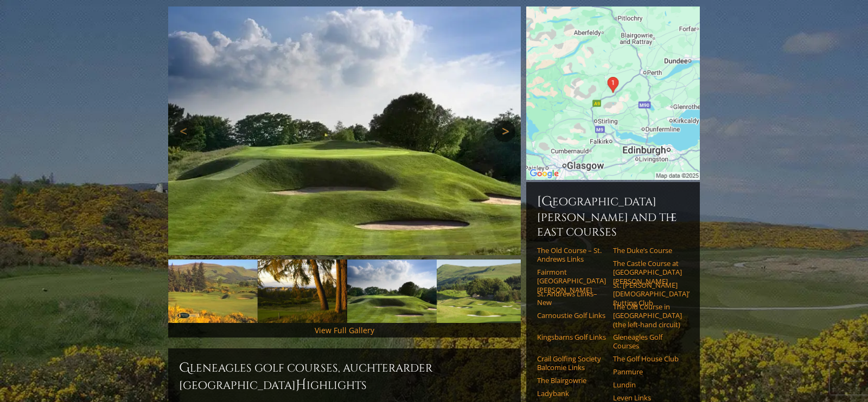  Describe the element at coordinates (571, 393) in the screenshot. I see `a: Ladybank` at that location.